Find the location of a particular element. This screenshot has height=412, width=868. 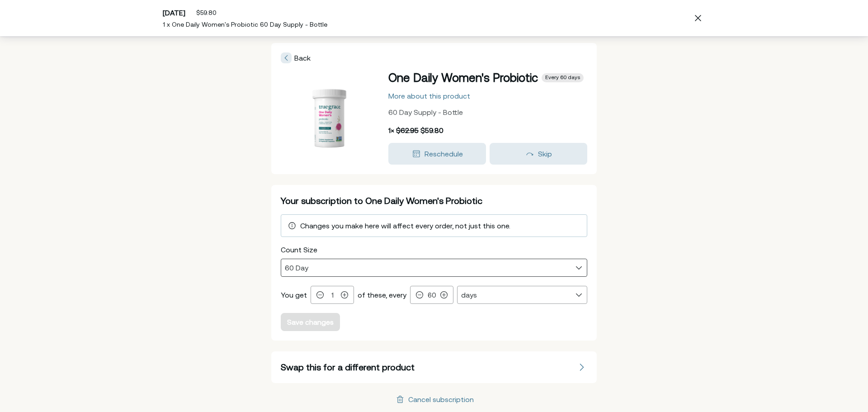

span: You get is located at coordinates (294, 295).